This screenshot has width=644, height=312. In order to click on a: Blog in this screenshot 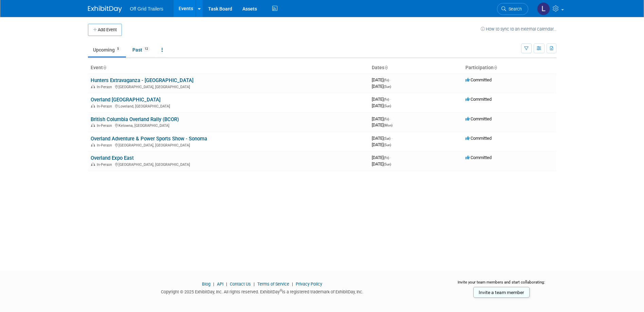, I will do `click(207, 284)`.